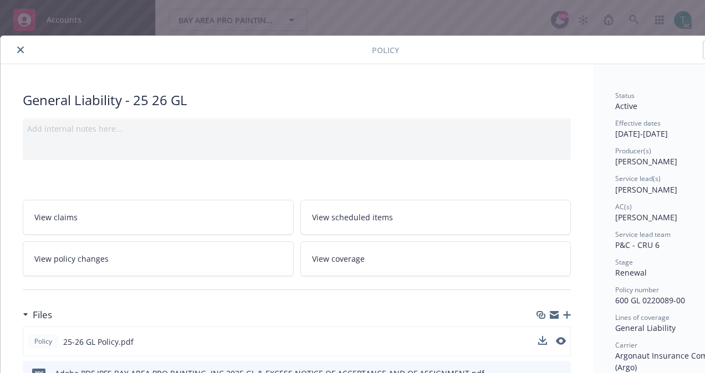 Image resolution: width=705 pixels, height=373 pixels. What do you see at coordinates (630, 273) in the screenshot?
I see `span: Renewal` at bounding box center [630, 273].